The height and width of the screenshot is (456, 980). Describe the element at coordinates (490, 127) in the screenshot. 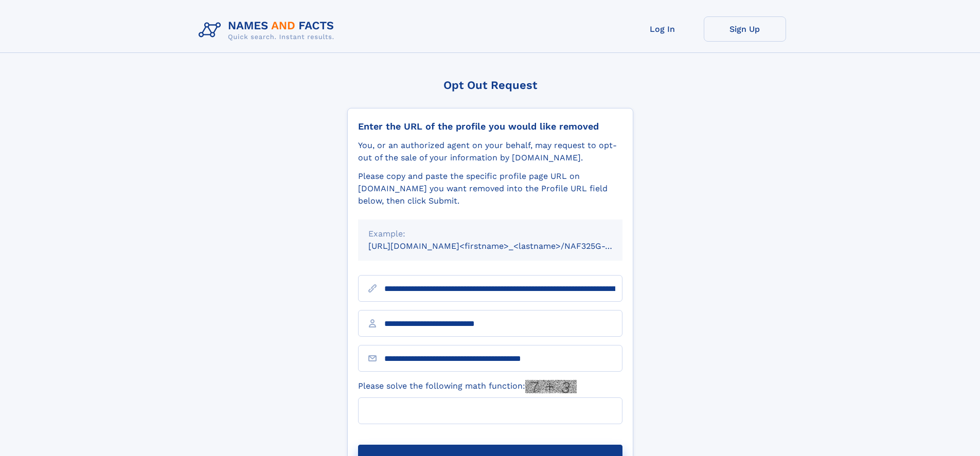

I see `div: Enter the URL of the profile you would like removed` at that location.